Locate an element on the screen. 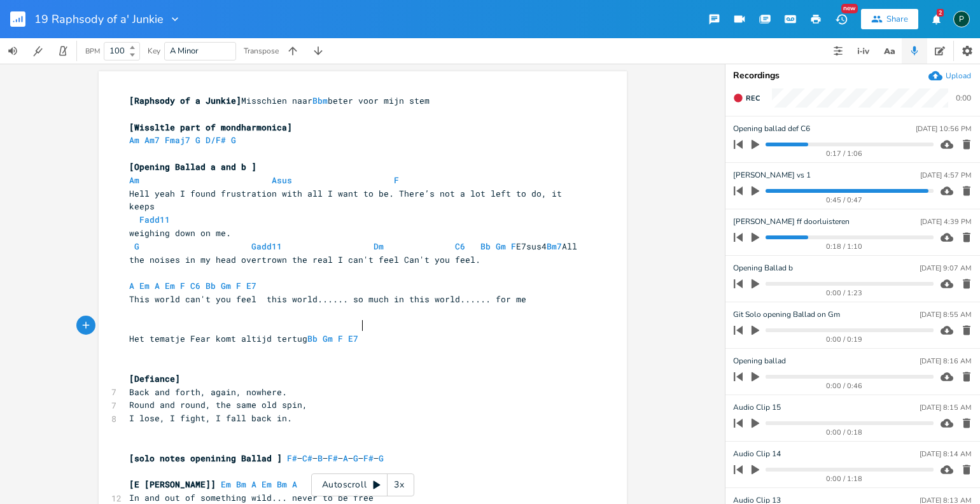  div: 0:00 / 1:23 is located at coordinates (844, 293).